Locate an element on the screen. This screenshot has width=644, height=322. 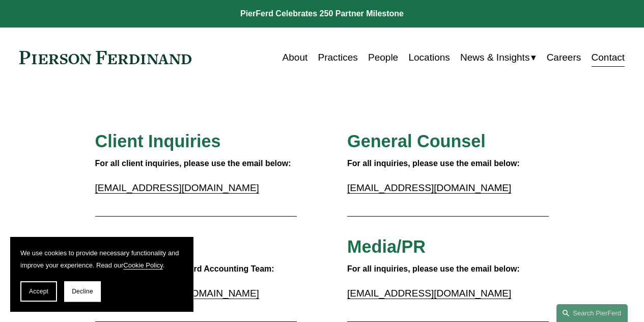
strong: For all client inquiries, please use the email below: is located at coordinates (193, 163).